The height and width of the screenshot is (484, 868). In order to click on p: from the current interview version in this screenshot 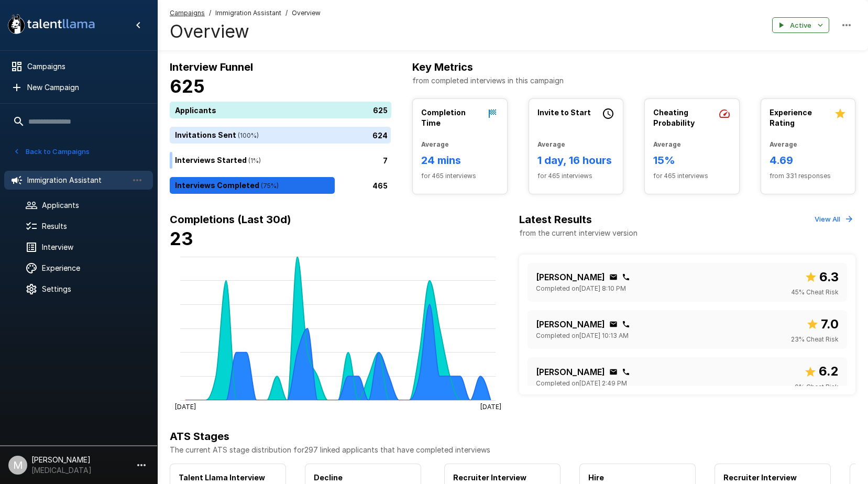, I will do `click(578, 233)`.